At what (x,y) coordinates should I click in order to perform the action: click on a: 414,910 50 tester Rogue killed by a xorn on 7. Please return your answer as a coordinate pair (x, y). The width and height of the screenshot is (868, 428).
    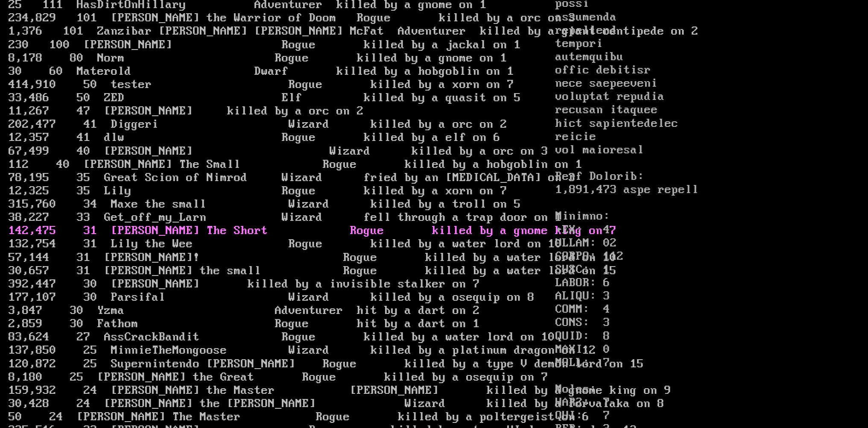
    Looking at the image, I should click on (262, 84).